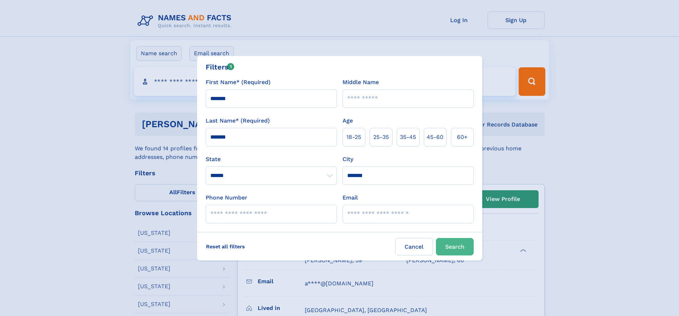  Describe the element at coordinates (455, 247) in the screenshot. I see `button: Search` at that location.